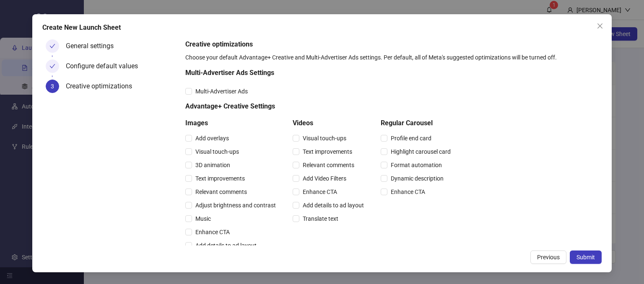 This screenshot has height=284, width=644. What do you see at coordinates (203, 219) in the screenshot?
I see `span: Music` at bounding box center [203, 219].